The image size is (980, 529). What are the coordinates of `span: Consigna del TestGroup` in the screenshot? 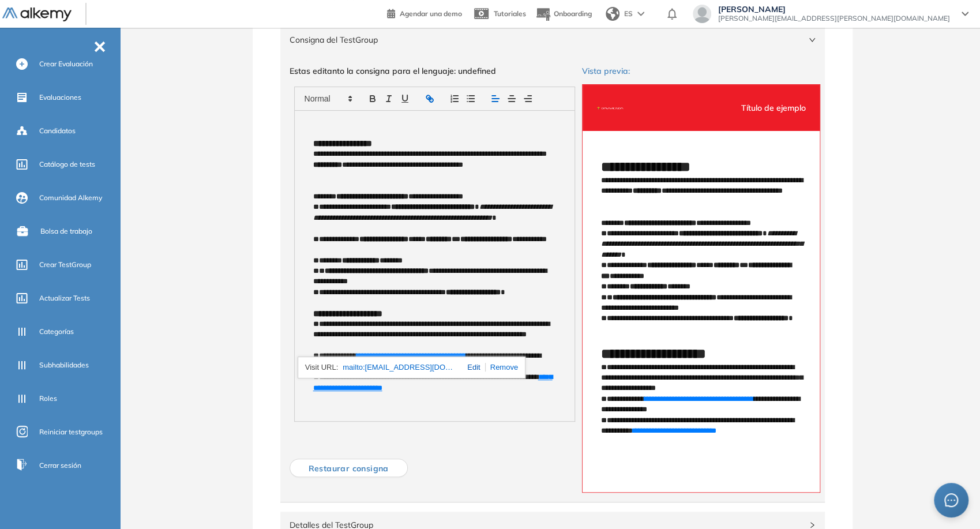 It's located at (546, 40).